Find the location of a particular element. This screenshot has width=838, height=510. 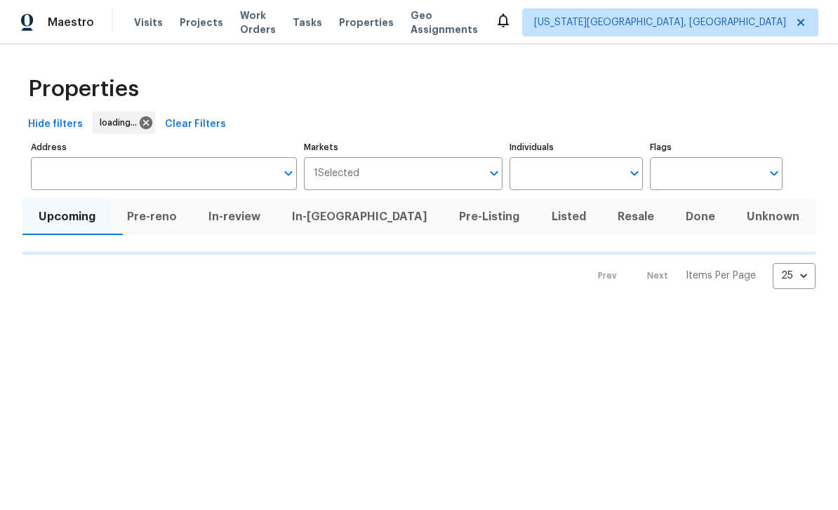

span: Pre-Listing is located at coordinates (489, 217).